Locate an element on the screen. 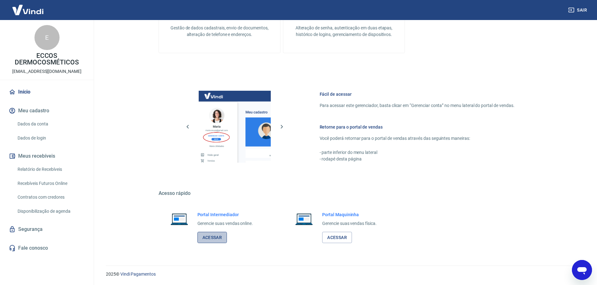 This screenshot has width=597, height=285. a: Dados de login is located at coordinates (50, 138).